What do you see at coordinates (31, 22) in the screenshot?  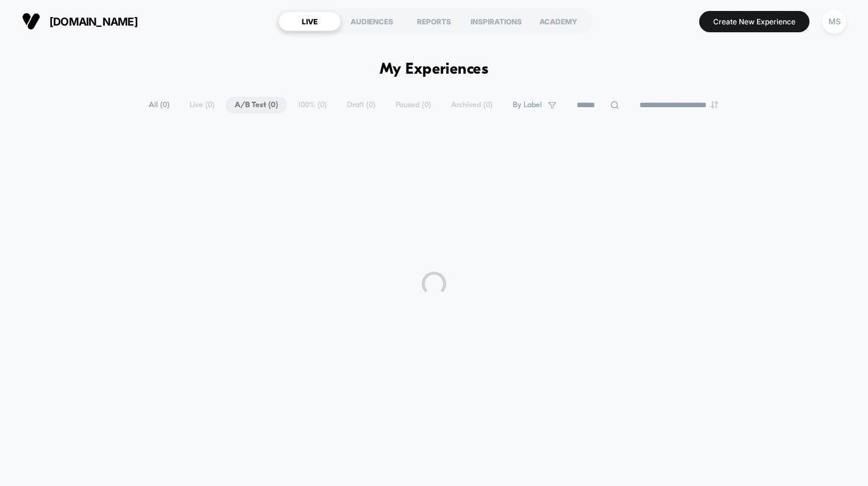 I see `img: Visually logo` at bounding box center [31, 22].